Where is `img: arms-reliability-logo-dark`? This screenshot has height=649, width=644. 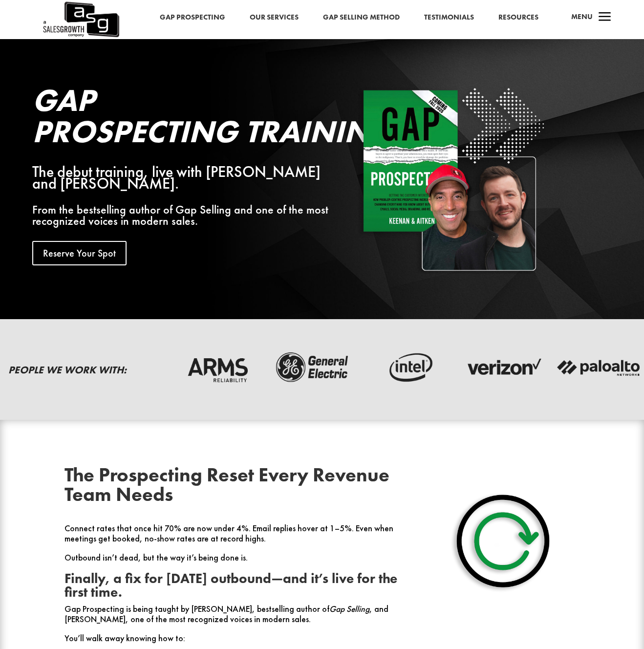
img: arms-reliability-logo-dark is located at coordinates (218, 367).